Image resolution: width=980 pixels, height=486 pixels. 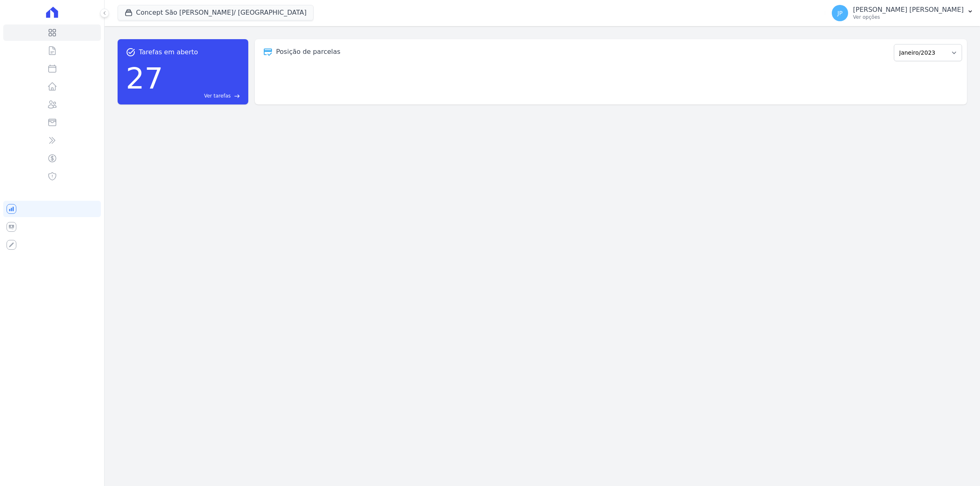 I want to click on span: east, so click(x=237, y=96).